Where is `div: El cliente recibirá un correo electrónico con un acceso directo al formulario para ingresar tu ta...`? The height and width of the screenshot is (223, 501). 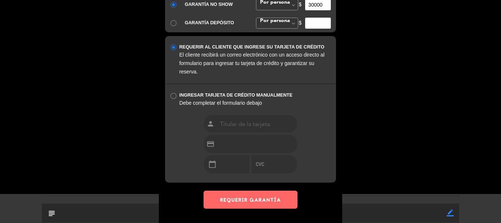
div: El cliente recibirá un correo electrónico con un acceso directo al formulario para ingresar tu ta... is located at coordinates (255, 63).